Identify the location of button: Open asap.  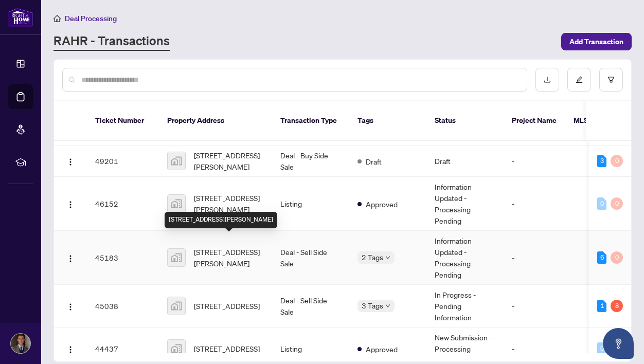
(618, 343).